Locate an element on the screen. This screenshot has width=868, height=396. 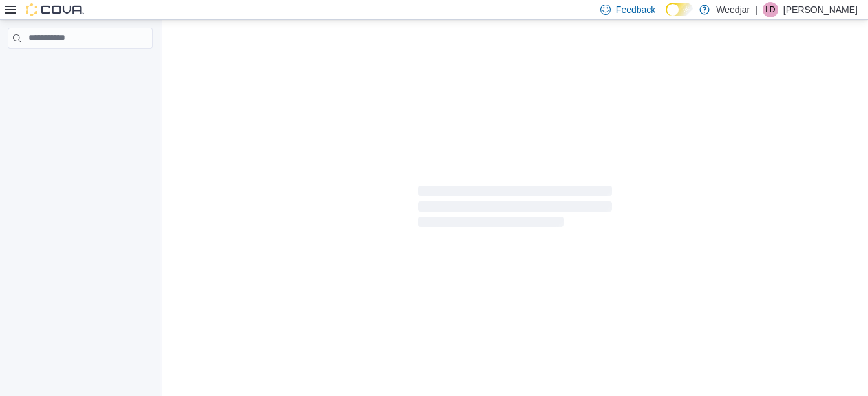
nav: Complex example is located at coordinates (81, 66).